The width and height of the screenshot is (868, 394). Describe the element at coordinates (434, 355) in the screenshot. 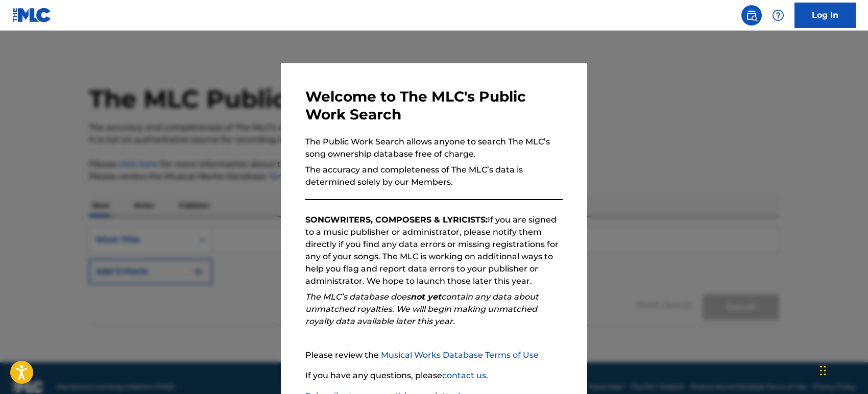

I see `p: Please review the` at that location.